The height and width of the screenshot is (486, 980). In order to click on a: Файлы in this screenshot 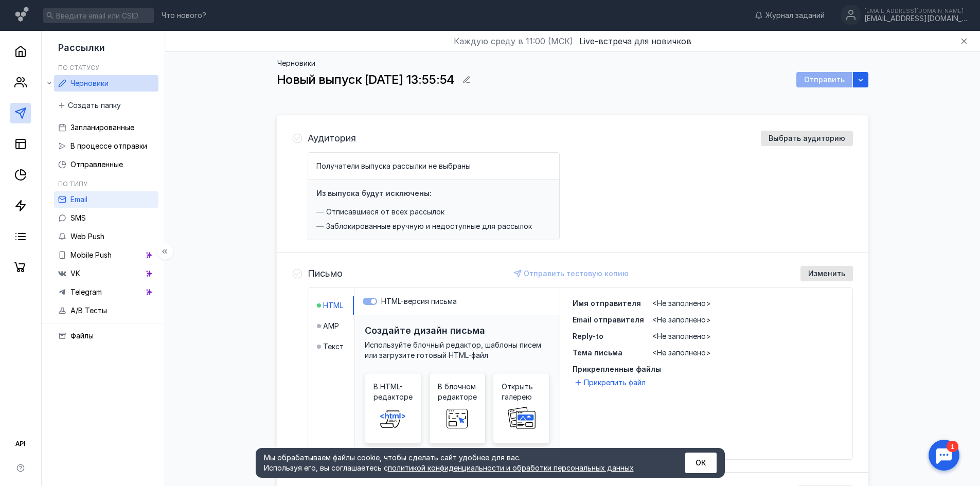, I will do `click(106, 336)`.